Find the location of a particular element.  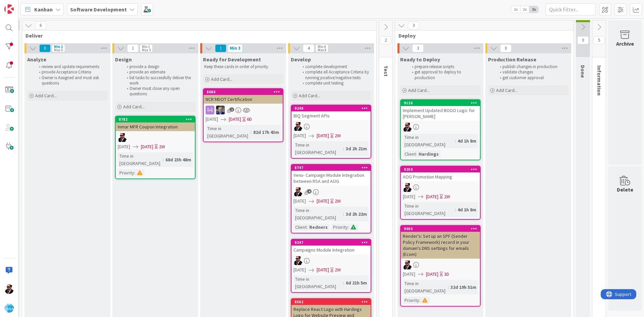

span: Develop is located at coordinates (301, 59).